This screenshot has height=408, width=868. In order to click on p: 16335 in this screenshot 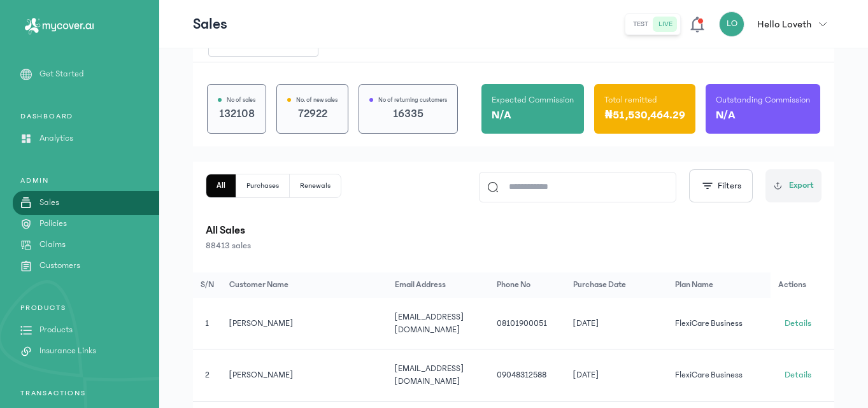, I will do `click(408, 114)`.